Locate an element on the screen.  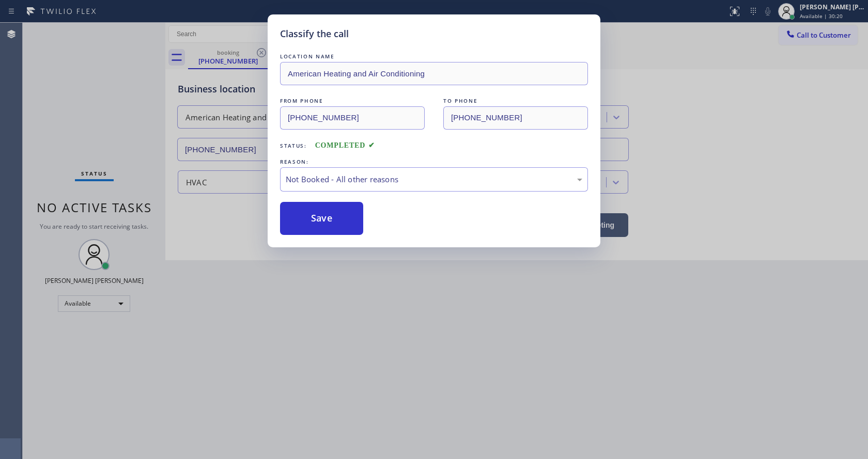
div: REASON: is located at coordinates (434, 162).